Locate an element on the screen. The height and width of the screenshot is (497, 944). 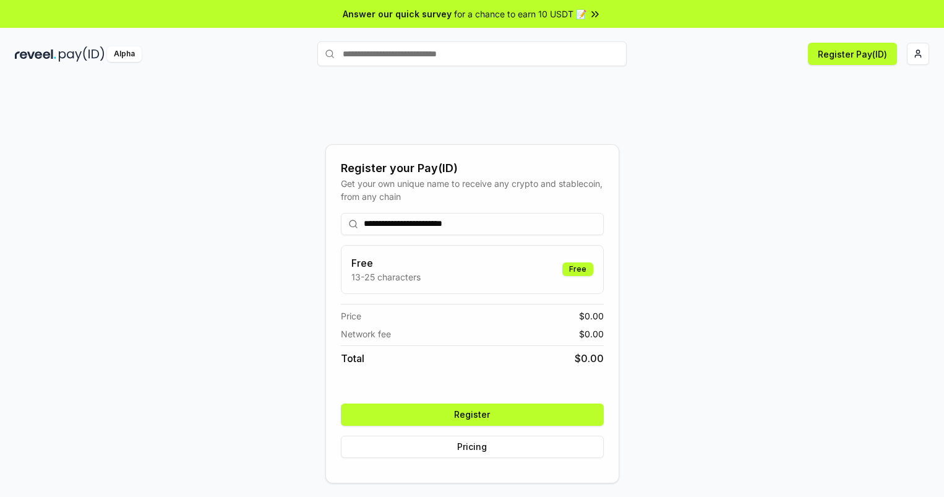
span: Price is located at coordinates (351, 316).